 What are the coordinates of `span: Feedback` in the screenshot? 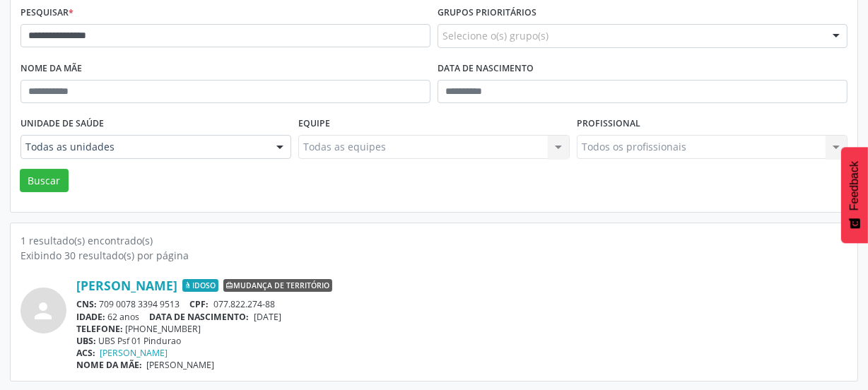 It's located at (854, 186).